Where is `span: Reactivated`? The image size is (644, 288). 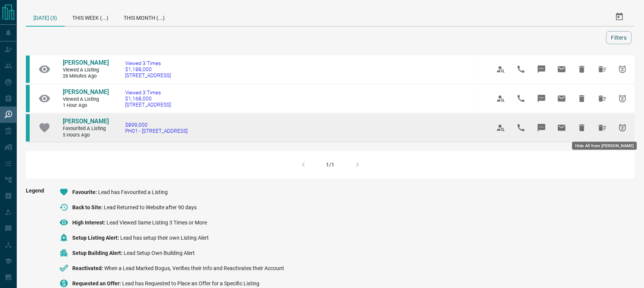
span: Reactivated is located at coordinates (88, 268).